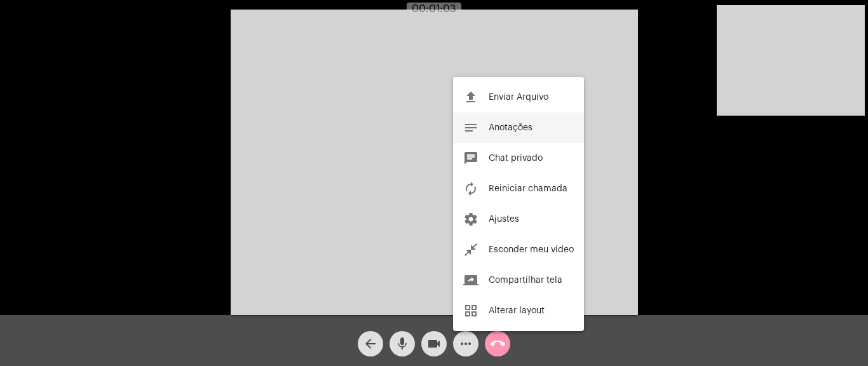  I want to click on mat-icon: screen_share, so click(471, 280).